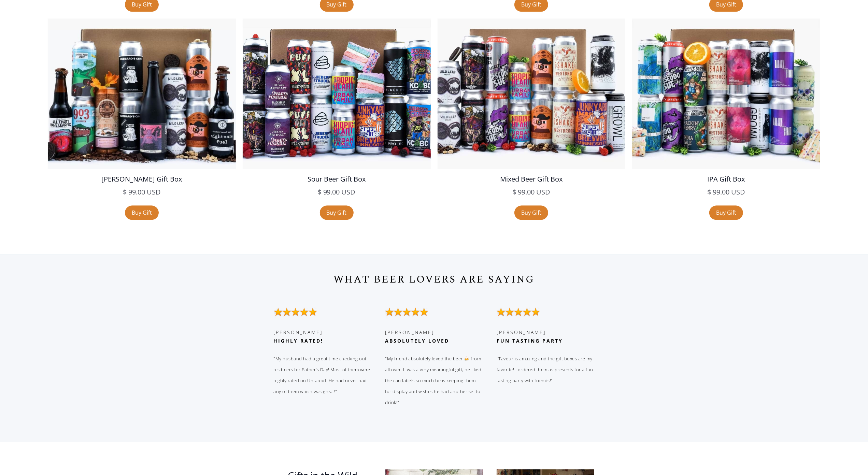 Image resolution: width=868 pixels, height=475 pixels. I want to click on h5: Sour Beer Gift Box, so click(336, 179).